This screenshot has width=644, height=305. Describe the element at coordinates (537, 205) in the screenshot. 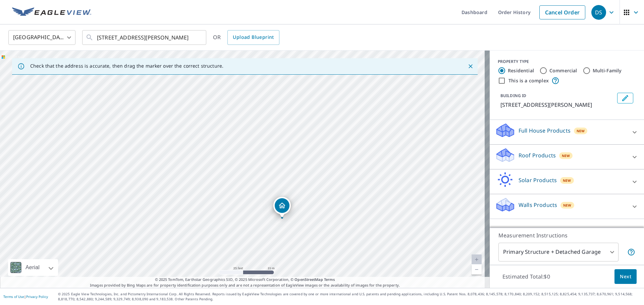

I see `p: Walls Products` at that location.